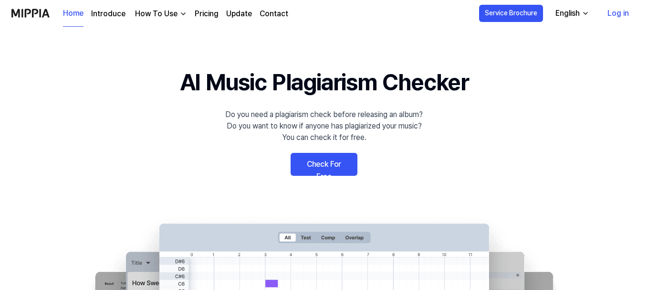 The width and height of the screenshot is (648, 290). Describe the element at coordinates (207, 14) in the screenshot. I see `a: Pricing` at that location.